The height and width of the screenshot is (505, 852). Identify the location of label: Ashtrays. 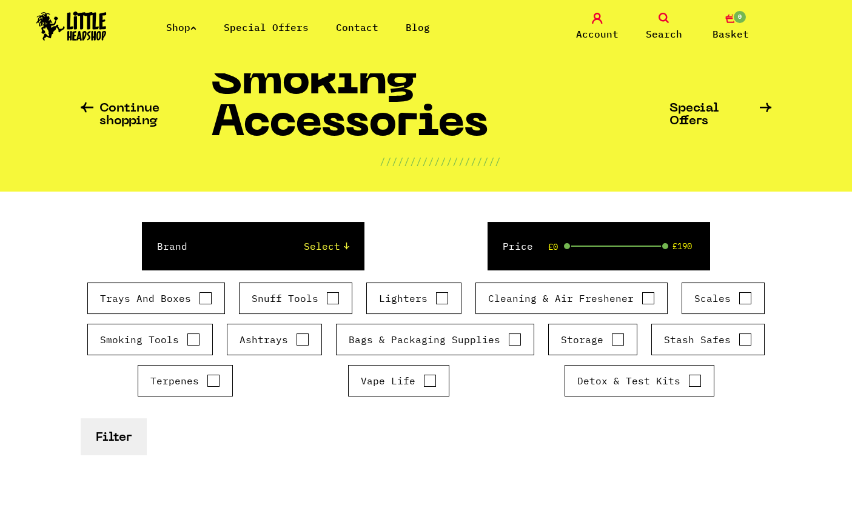
(274, 340).